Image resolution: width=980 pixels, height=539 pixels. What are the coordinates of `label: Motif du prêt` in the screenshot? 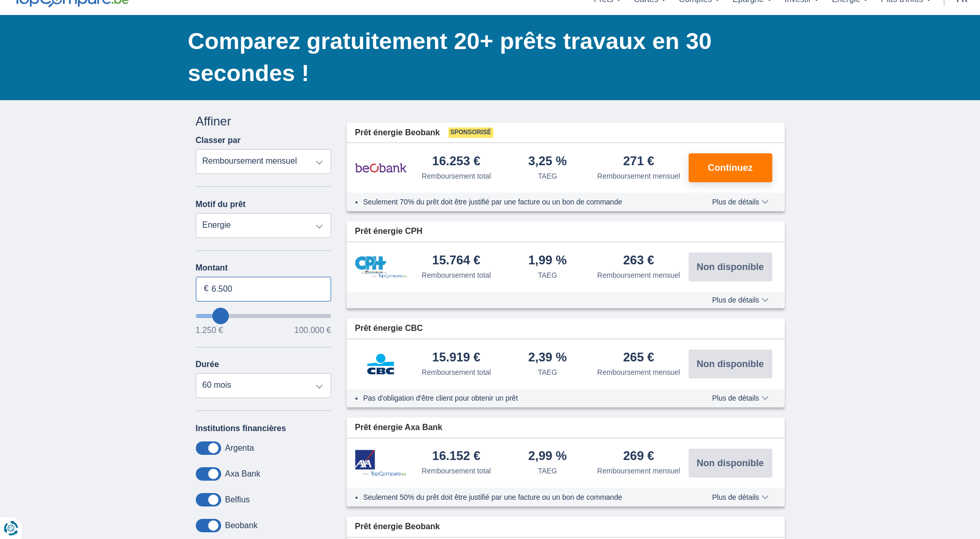 It's located at (220, 205).